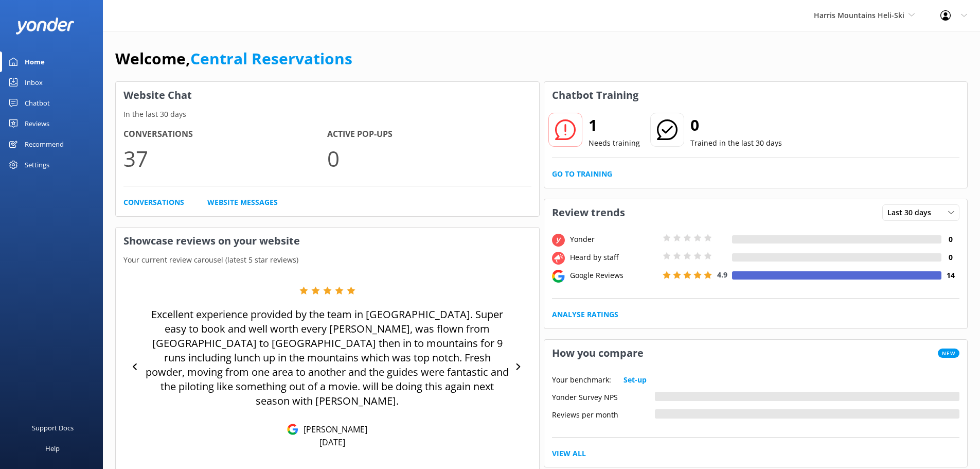  I want to click on div: Yonder Survey NPS, so click(603, 396).